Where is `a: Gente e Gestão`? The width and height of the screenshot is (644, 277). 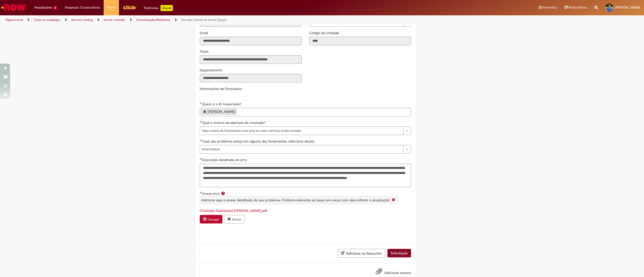
a: Gente e Gestão is located at coordinates (114, 20).